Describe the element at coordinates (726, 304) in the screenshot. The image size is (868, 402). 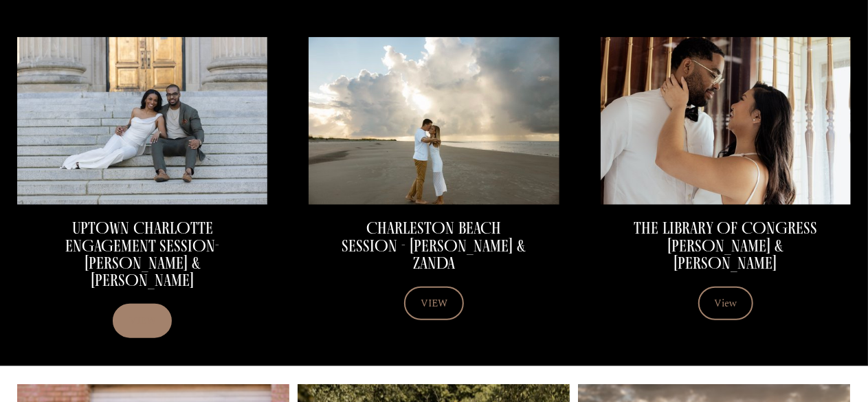
I see `a: View` at that location.